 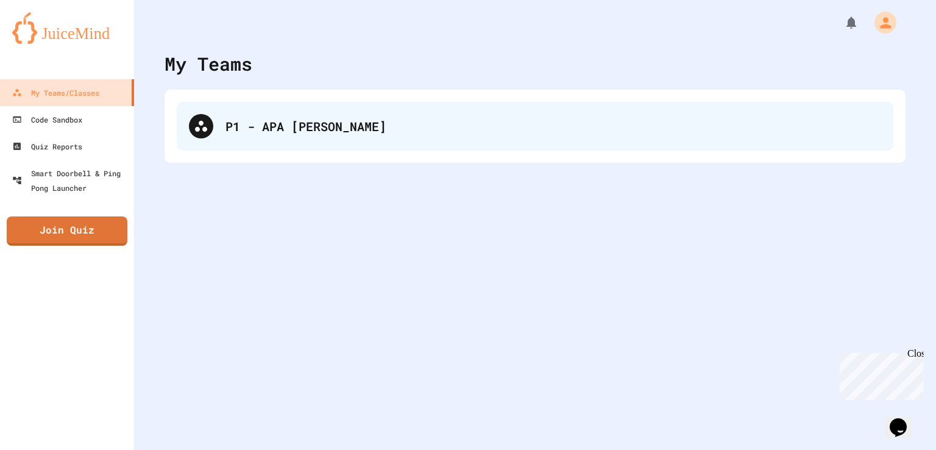 What do you see at coordinates (842, 23) in the screenshot?
I see `div: My Notifications` at bounding box center [842, 23].